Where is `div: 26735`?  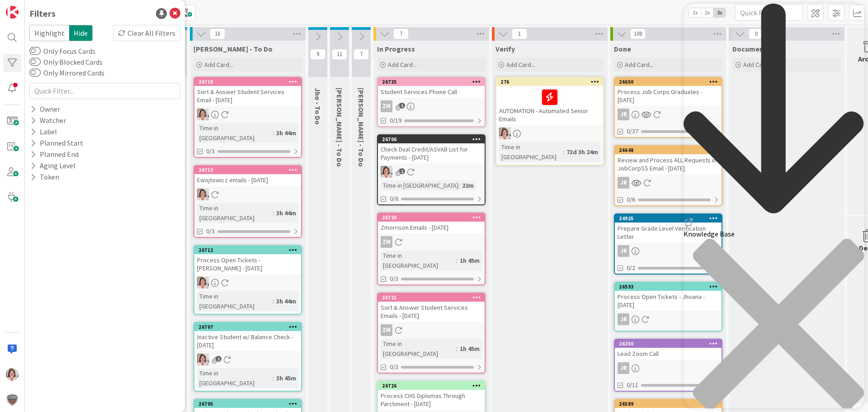
div: 26735 is located at coordinates (432, 82).